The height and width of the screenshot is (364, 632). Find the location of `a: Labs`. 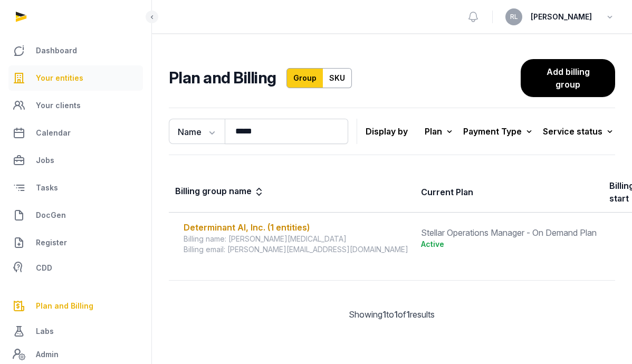

a: Labs is located at coordinates (75, 331).